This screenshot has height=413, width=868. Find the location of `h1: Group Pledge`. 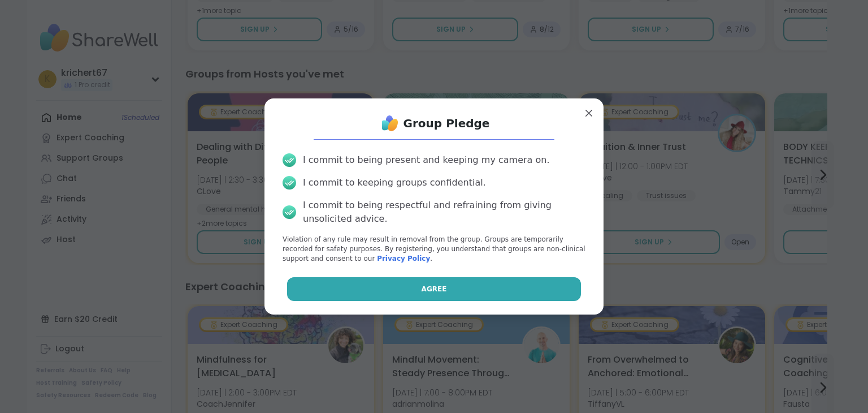

h1: Group Pledge is located at coordinates (446, 123).